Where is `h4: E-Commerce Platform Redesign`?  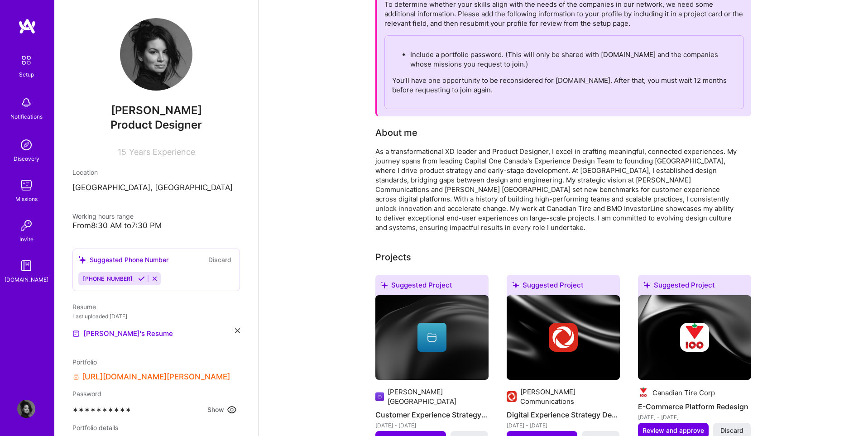
h4: E-Commerce Platform Redesign is located at coordinates (694, 407).